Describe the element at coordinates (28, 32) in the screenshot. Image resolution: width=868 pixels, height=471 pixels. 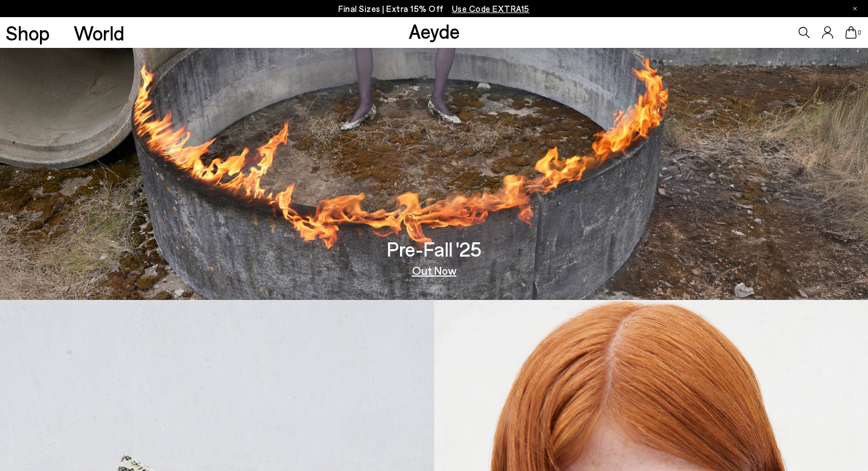
I see `a: Shop` at that location.